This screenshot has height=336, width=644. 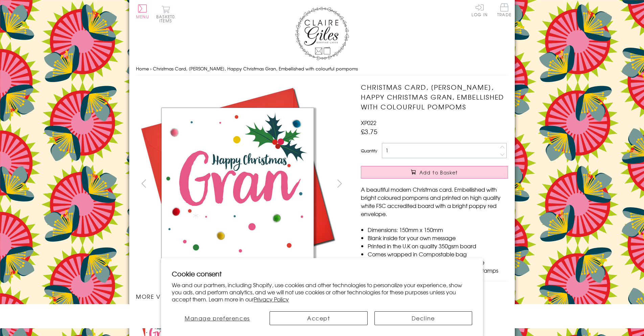 What do you see at coordinates (434, 172) in the screenshot?
I see `button: Add to Basket` at bounding box center [434, 172].